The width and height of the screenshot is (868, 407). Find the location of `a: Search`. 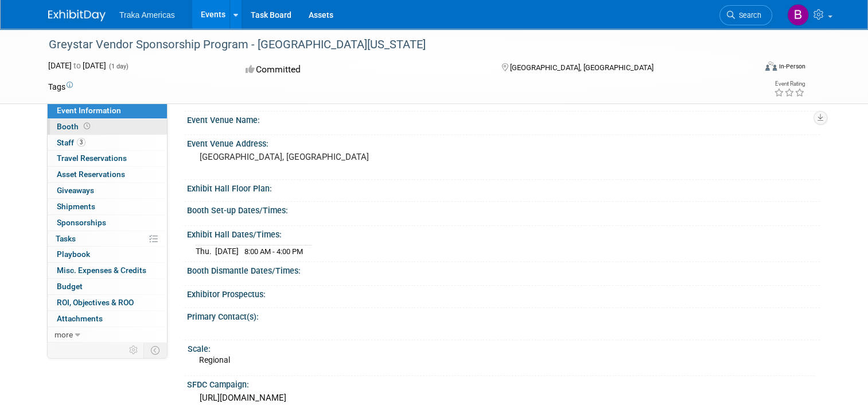

a: Search is located at coordinates (746, 15).